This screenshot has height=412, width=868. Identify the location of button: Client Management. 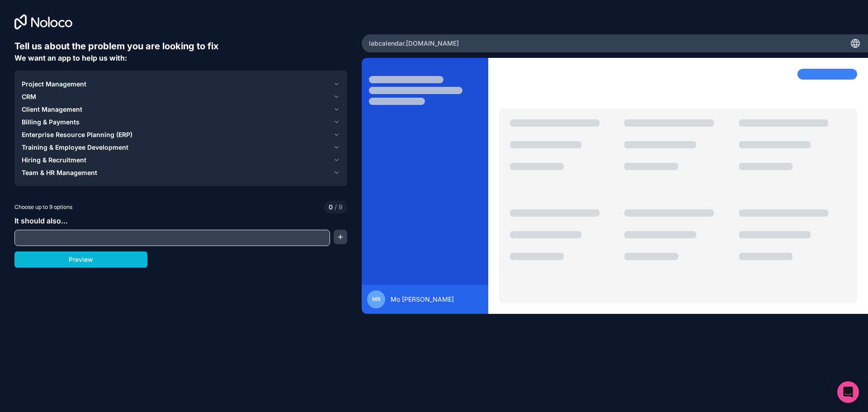
(181, 109).